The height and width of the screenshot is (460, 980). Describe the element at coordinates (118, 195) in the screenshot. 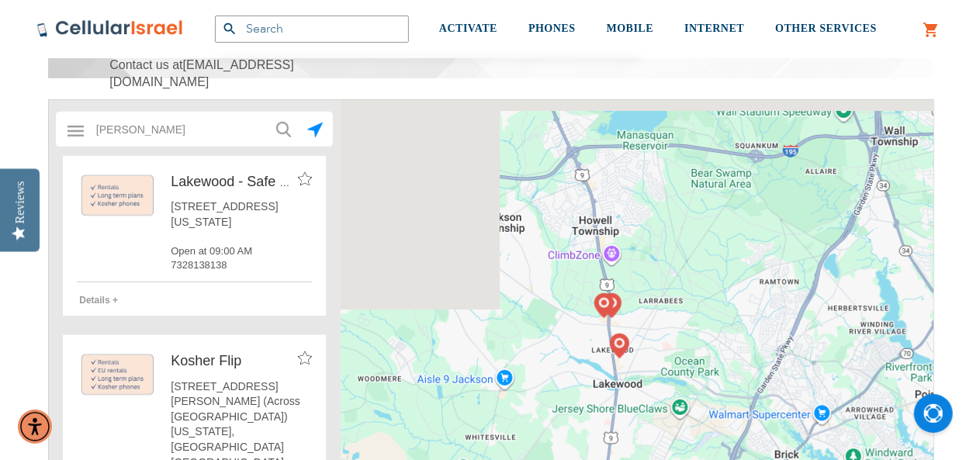

I see `img: https://cellularisrael.com/media/mageplaza/store_locator/s/a/safecell-_lakewood-_rentals-lt-koshe...` at that location.